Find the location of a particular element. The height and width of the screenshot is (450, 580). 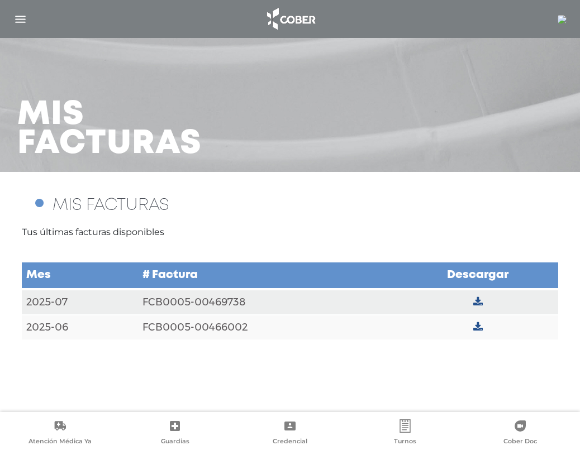

span: Turnos is located at coordinates (405, 443).